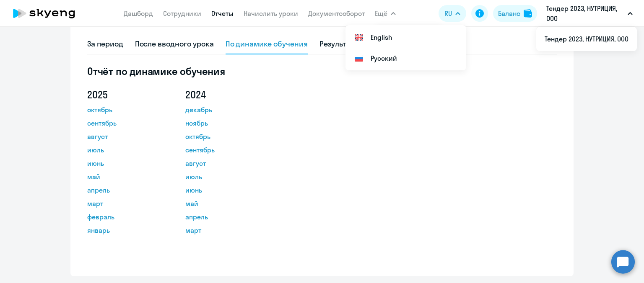 The width and height of the screenshot is (644, 283). I want to click on a: Сотрудники, so click(182, 13).